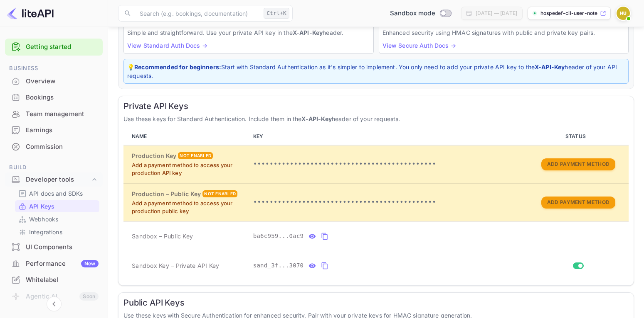 This screenshot has width=644, height=318. Describe the element at coordinates (57, 193) in the screenshot. I see `div: API docs and SDKs` at that location.